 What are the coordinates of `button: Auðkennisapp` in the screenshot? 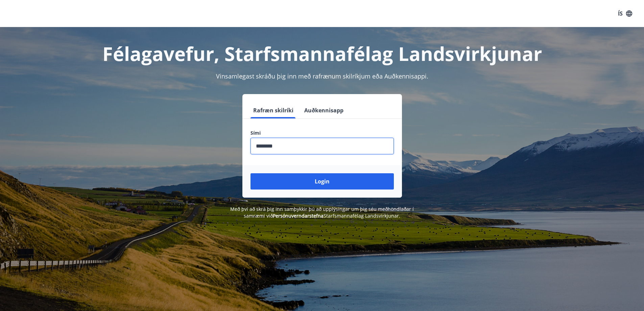 It's located at (324, 110).